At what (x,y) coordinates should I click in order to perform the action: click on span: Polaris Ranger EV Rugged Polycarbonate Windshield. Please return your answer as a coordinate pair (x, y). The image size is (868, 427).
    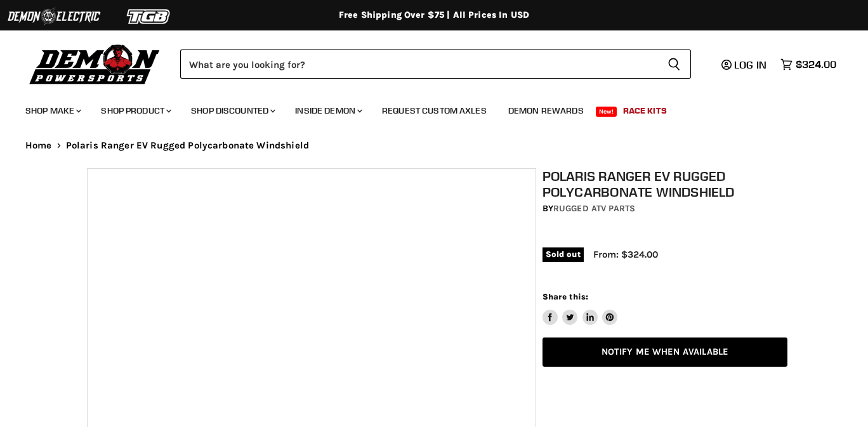
    Looking at the image, I should click on (187, 145).